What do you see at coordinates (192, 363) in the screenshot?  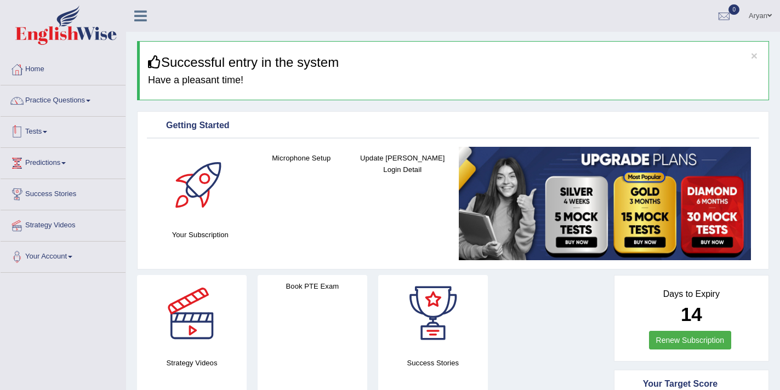 I see `h4: Strategy Videos` at bounding box center [192, 363].